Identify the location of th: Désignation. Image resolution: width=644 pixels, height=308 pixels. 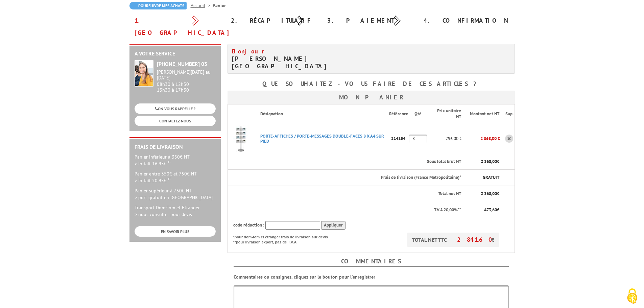
(322, 113).